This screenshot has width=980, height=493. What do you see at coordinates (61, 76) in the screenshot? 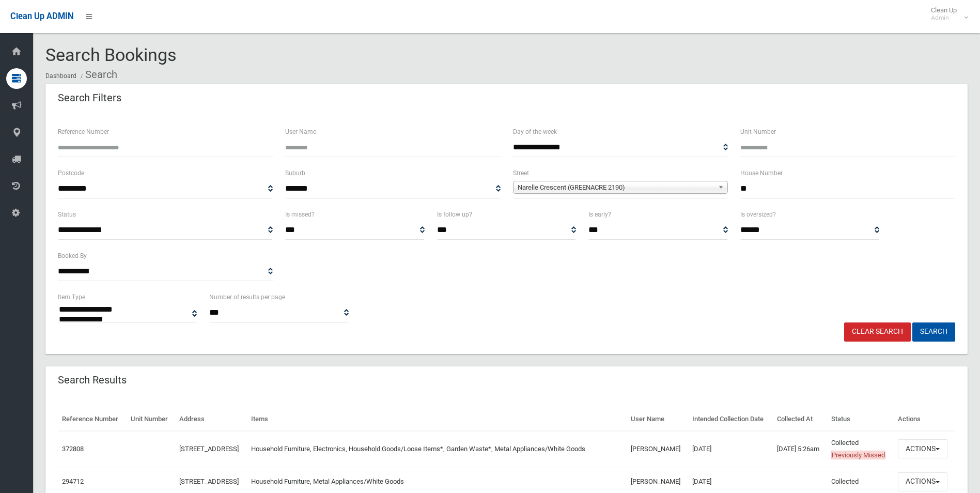
I see `a: Dashboard` at bounding box center [61, 76].